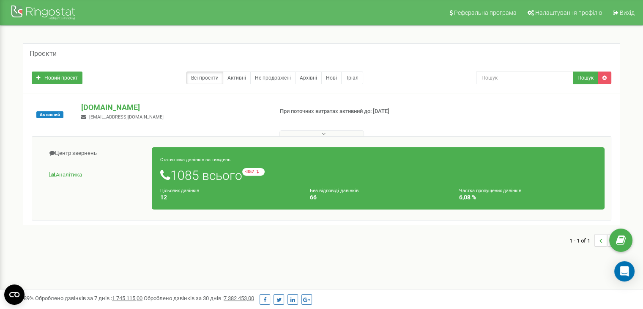 Image resolution: width=643 pixels, height=309 pixels. I want to click on a: Архівні, so click(308, 78).